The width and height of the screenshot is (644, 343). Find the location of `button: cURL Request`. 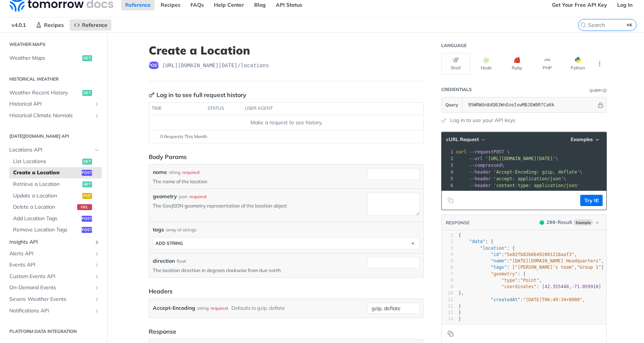

button: cURL Request is located at coordinates (465, 140).